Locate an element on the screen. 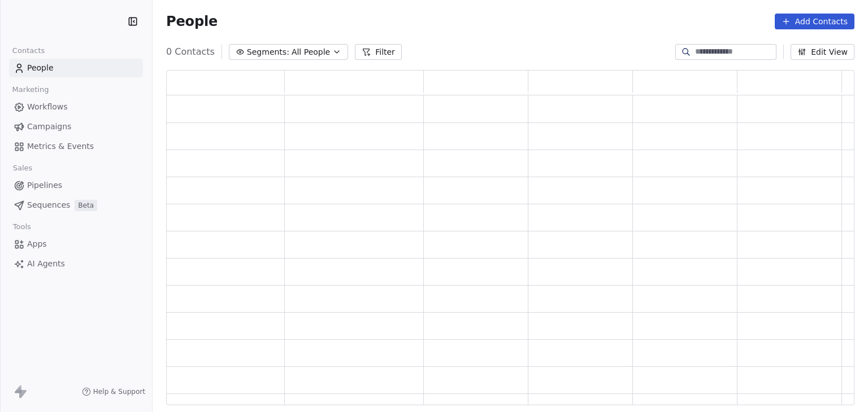 This screenshot has width=868, height=412. span: Marketing is located at coordinates (30, 90).